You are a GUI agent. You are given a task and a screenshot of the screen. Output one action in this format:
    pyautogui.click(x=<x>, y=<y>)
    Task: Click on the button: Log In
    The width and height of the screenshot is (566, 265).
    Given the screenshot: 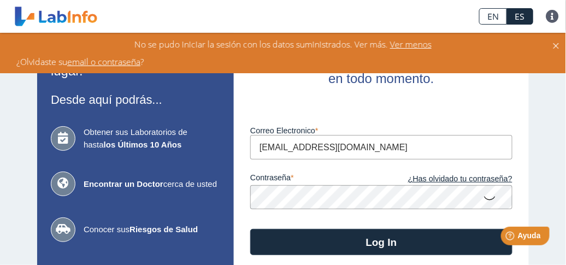 What is the action you would take?
    pyautogui.click(x=382, y=242)
    